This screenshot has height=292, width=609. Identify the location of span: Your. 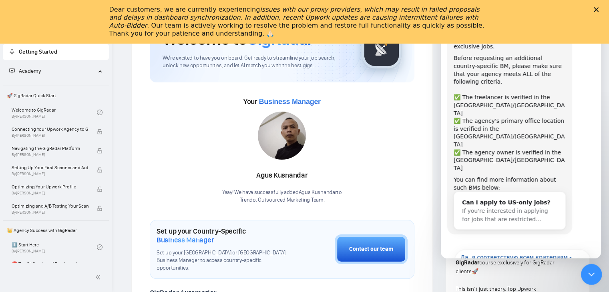
(282, 102).